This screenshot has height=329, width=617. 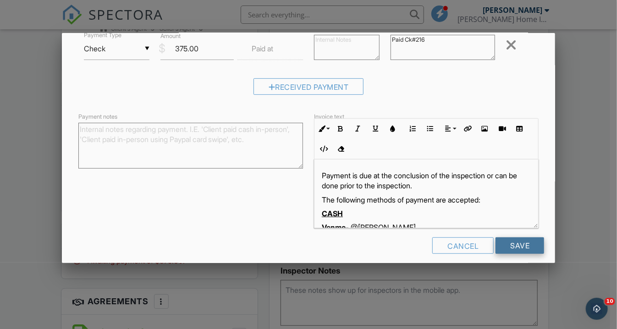 What do you see at coordinates (263, 49) in the screenshot?
I see `label: Paid at` at bounding box center [263, 49].